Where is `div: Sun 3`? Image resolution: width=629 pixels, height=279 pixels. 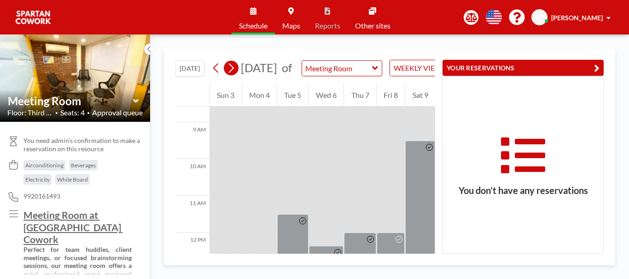 div: Sun 3 is located at coordinates (226, 95).